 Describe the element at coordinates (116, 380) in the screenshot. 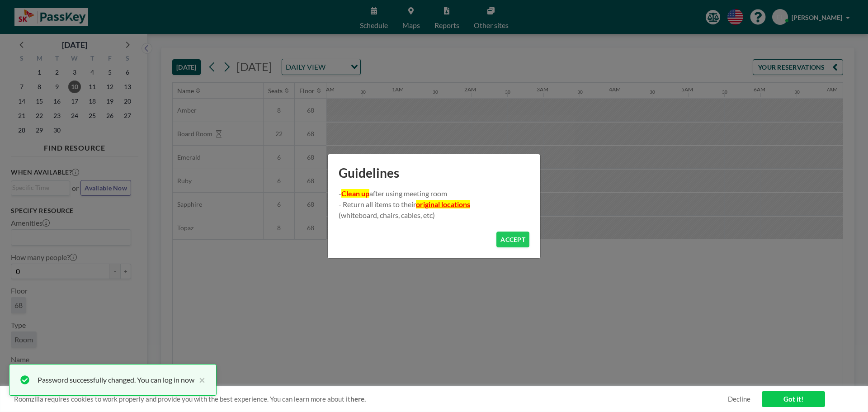

I see `div: Password successfully changed. You can log in now` at that location.